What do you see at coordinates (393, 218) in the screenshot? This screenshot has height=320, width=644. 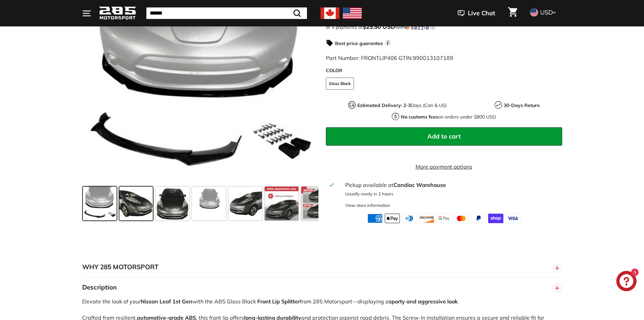 I see `img: apple_pay` at bounding box center [393, 218].